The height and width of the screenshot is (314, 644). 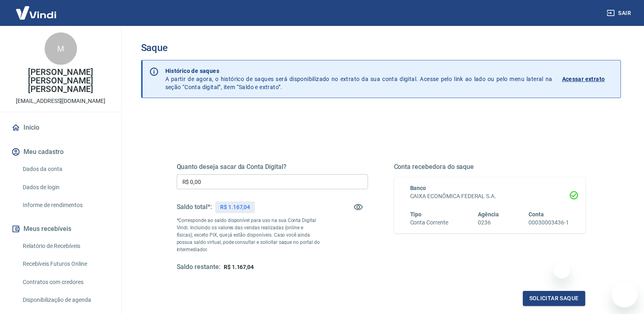 What do you see at coordinates (549, 222) in the screenshot?
I see `h6: 00030003436-1` at bounding box center [549, 222].